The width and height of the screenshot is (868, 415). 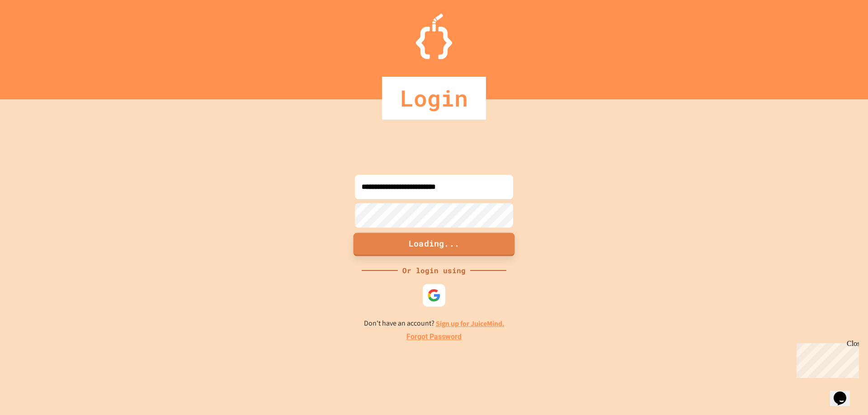 What do you see at coordinates (434, 36) in the screenshot?
I see `img: Logo.svg` at bounding box center [434, 36].